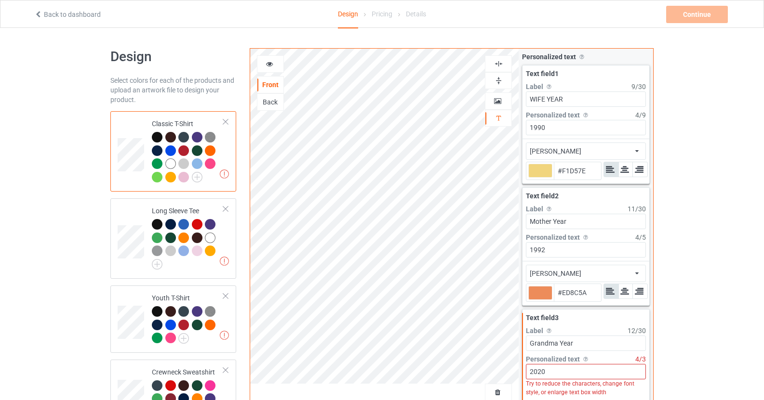 Image resolution: width=764 pixels, height=400 pixels. I want to click on div: Text field 3, so click(586, 318).